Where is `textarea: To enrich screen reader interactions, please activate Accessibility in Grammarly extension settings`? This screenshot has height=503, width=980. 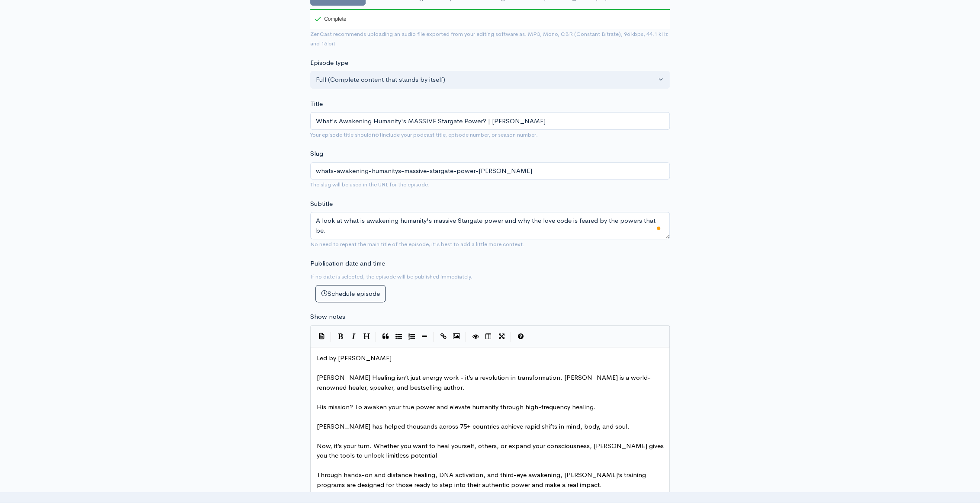
textarea: To enrich screen reader interactions, please activate Accessibility in Grammarly extension settings is located at coordinates (490, 226).